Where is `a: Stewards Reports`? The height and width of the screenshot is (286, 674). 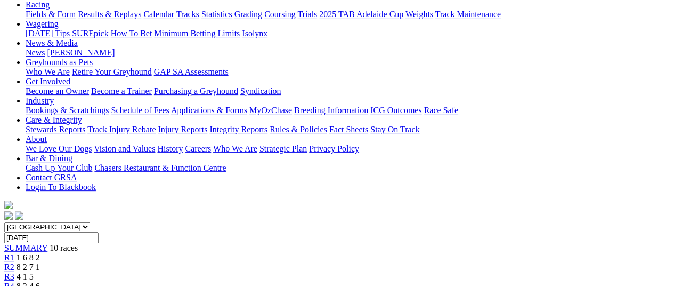 a: Stewards Reports is located at coordinates (55, 129).